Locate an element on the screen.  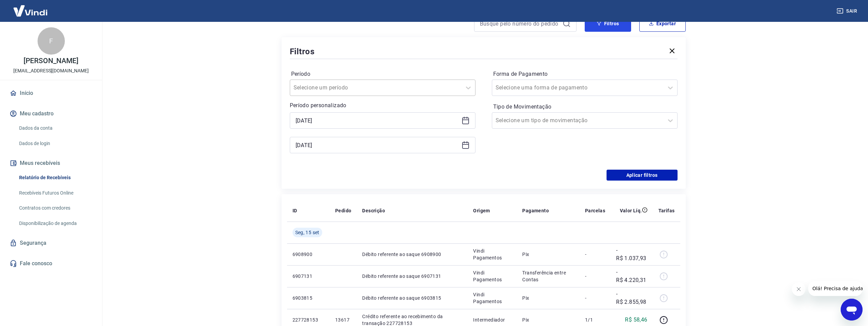
p: Valor Líq. is located at coordinates (631, 211).